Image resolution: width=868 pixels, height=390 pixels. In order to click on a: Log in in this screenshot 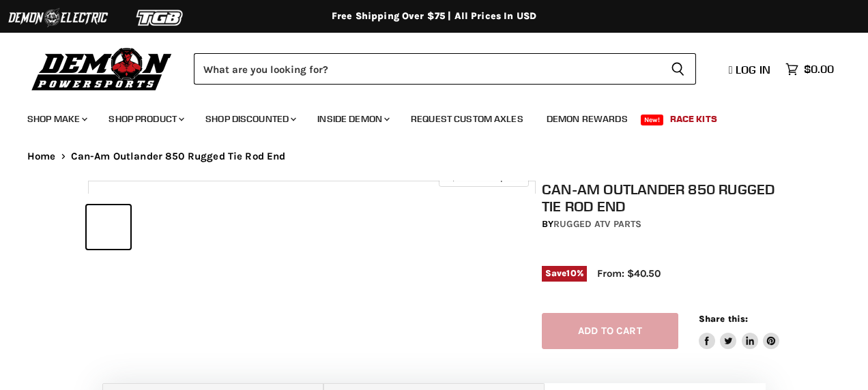, I will do `click(751, 69)`.